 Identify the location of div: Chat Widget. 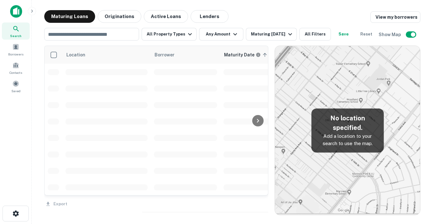
(417, 168).